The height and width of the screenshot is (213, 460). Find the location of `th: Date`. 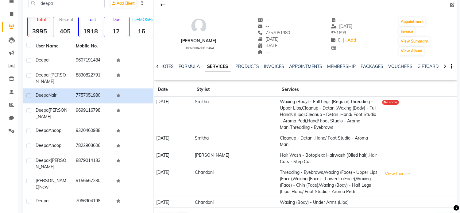

th: Date is located at coordinates (174, 90).